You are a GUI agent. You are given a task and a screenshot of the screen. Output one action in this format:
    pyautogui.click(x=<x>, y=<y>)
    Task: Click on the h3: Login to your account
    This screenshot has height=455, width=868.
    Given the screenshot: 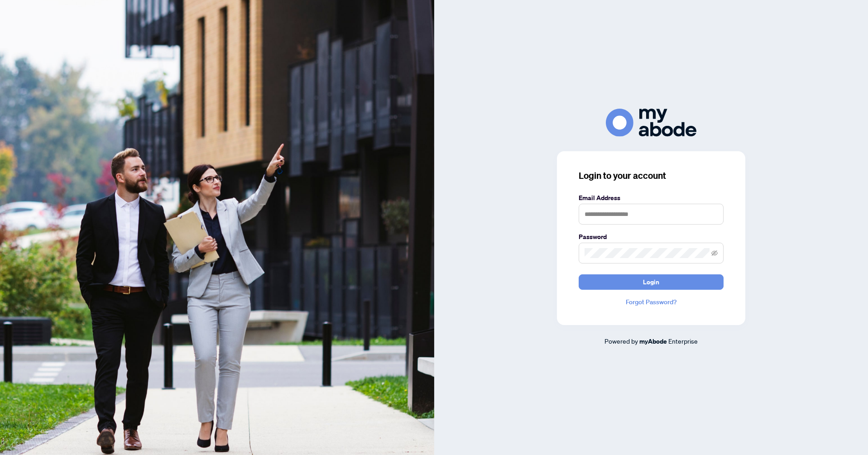 What is the action you would take?
    pyautogui.click(x=651, y=176)
    